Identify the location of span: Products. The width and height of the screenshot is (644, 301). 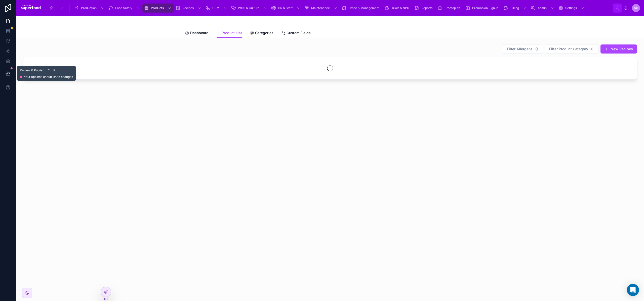
(157, 8).